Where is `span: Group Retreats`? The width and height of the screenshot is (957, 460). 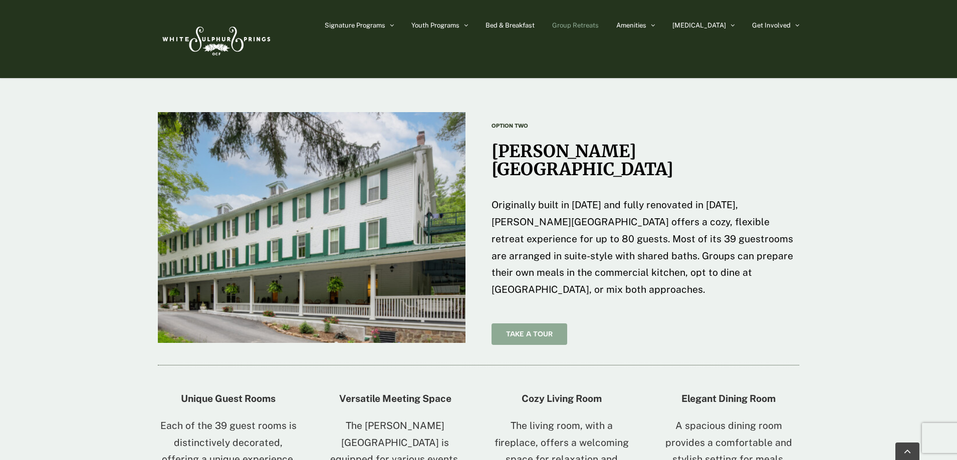 span: Group Retreats is located at coordinates (575, 25).